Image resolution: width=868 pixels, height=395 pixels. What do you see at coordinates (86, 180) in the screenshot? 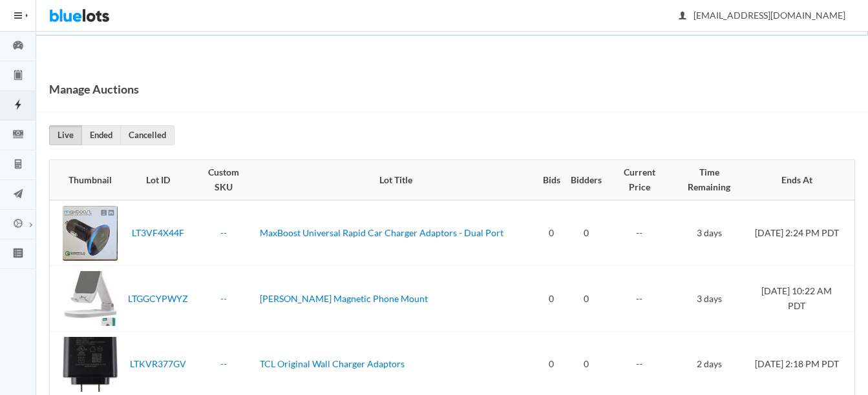
I see `th: Thumbnail` at bounding box center [86, 180].